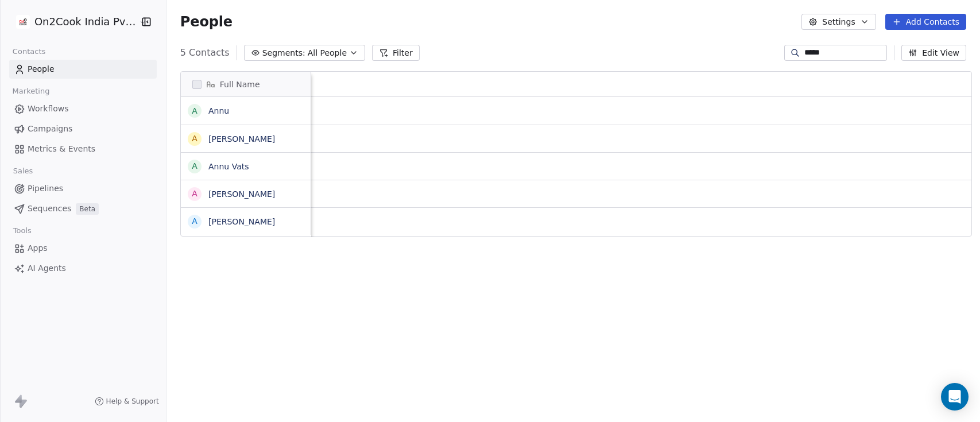 The image size is (980, 422). Describe the element at coordinates (72, 22) in the screenshot. I see `button: On2Cook India Pvt. Ltd.` at that location.